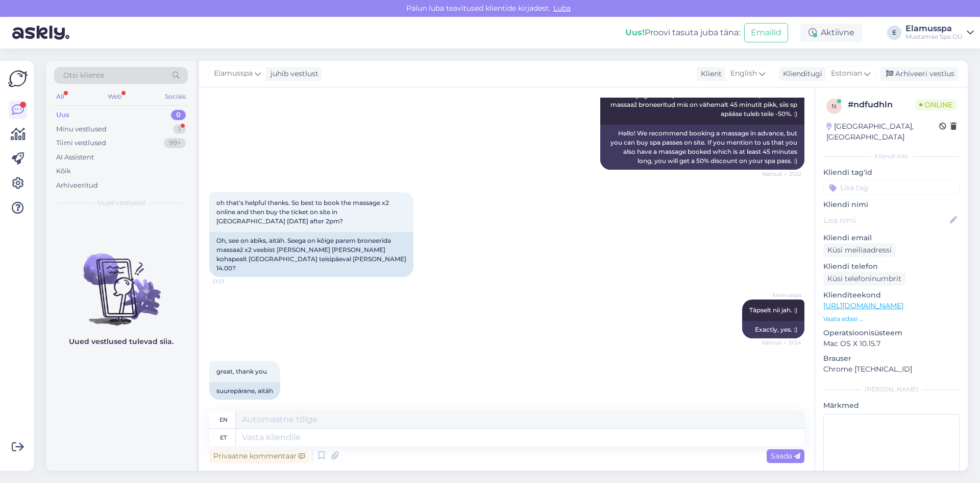 The height and width of the screenshot is (483, 980). Describe the element at coordinates (773, 329) in the screenshot. I see `div: Exactly, yes. :)` at that location.